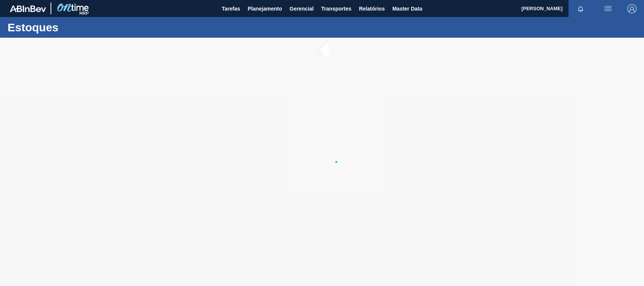 Image resolution: width=644 pixels, height=286 pixels. I want to click on span: Transportes, so click(336, 9).